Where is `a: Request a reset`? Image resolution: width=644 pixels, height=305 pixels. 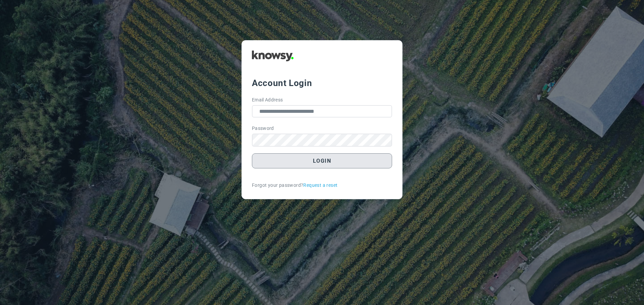 a: Request a reset is located at coordinates (321, 186).